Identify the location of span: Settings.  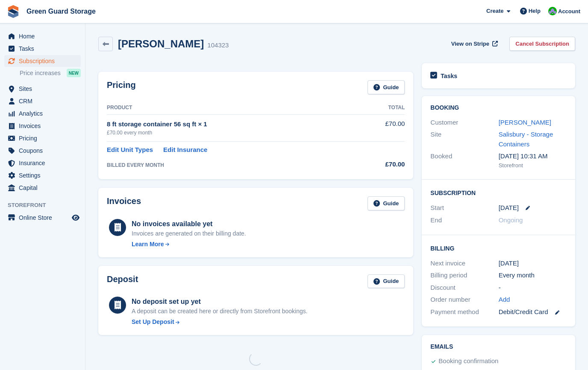
(44, 176).